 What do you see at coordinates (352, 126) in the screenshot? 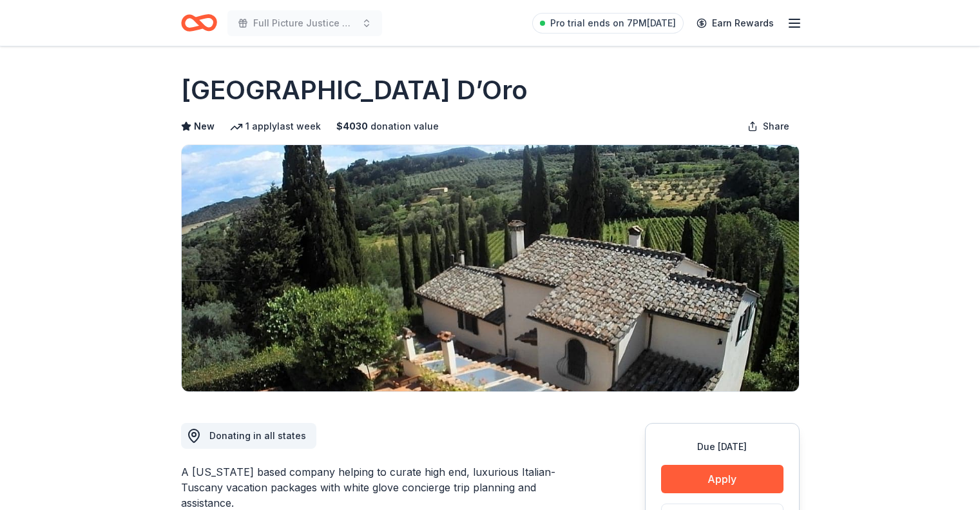
I see `span: $ 4030` at bounding box center [352, 126].